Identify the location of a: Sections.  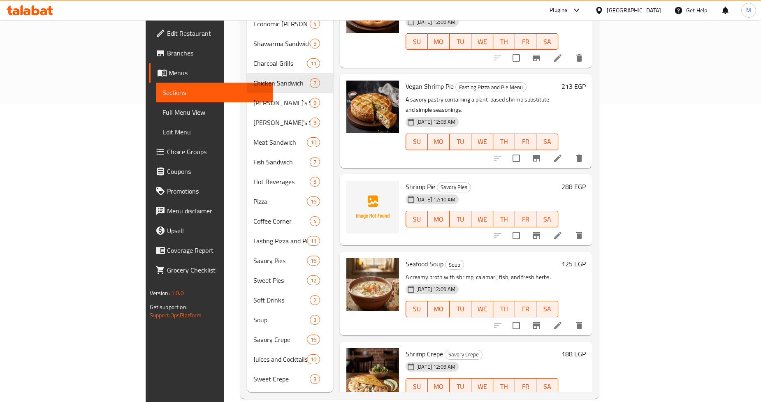
(214, 93).